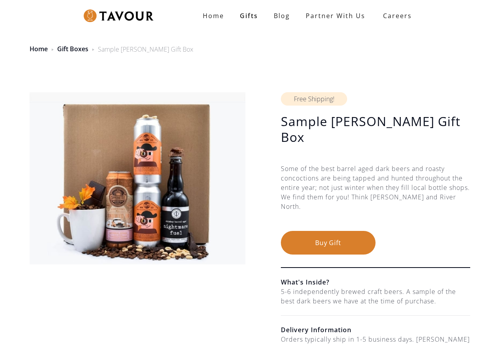  I want to click on h6: What's Inside?, so click(375, 282).